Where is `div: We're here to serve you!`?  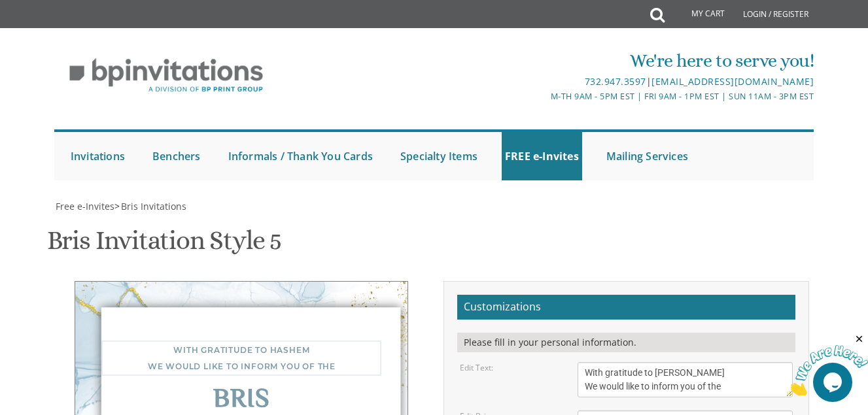 div: We're here to serve you! is located at coordinates (560, 61).